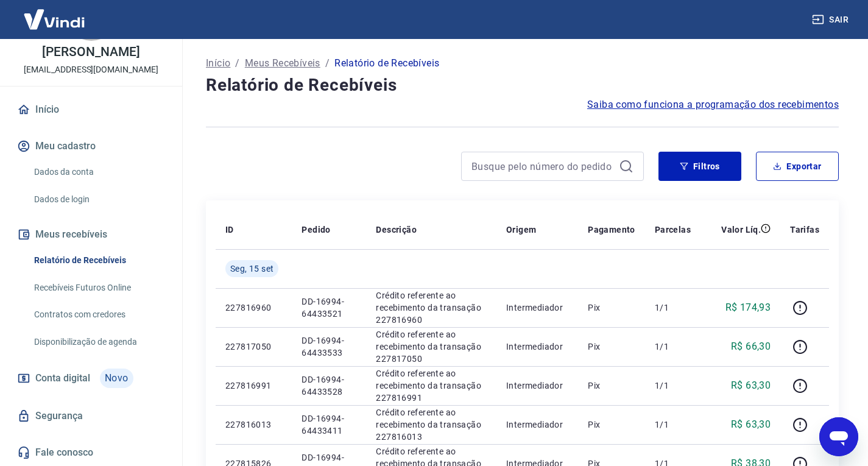 Image resolution: width=868 pixels, height=466 pixels. What do you see at coordinates (432, 347) in the screenshot?
I see `p: Crédito referente ao recebimento da transação 227817050` at bounding box center [432, 347].